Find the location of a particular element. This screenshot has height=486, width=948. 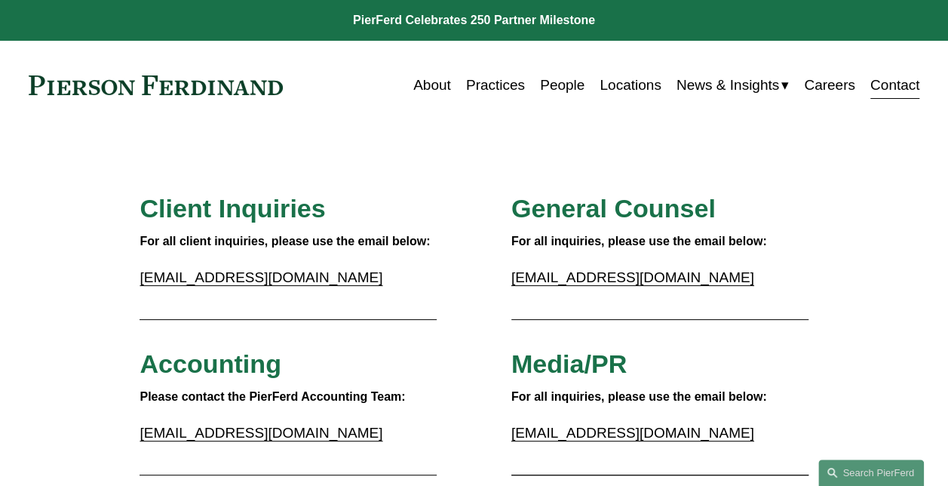

a: People is located at coordinates (562, 85).